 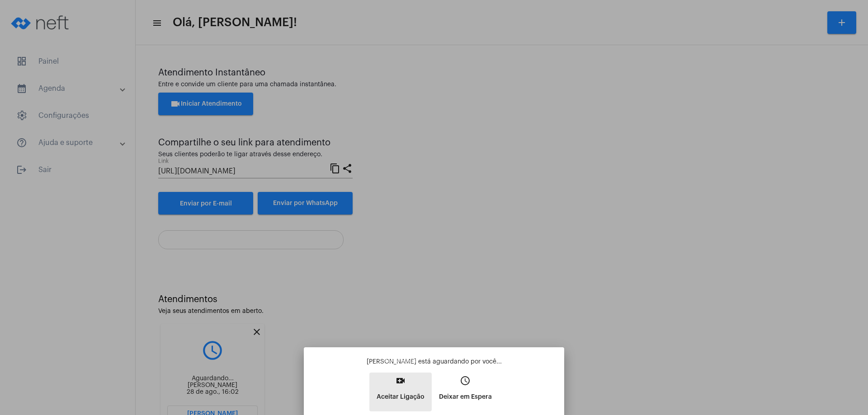 What do you see at coordinates (465, 392) in the screenshot?
I see `button: Deixar em Espera` at bounding box center [465, 392].